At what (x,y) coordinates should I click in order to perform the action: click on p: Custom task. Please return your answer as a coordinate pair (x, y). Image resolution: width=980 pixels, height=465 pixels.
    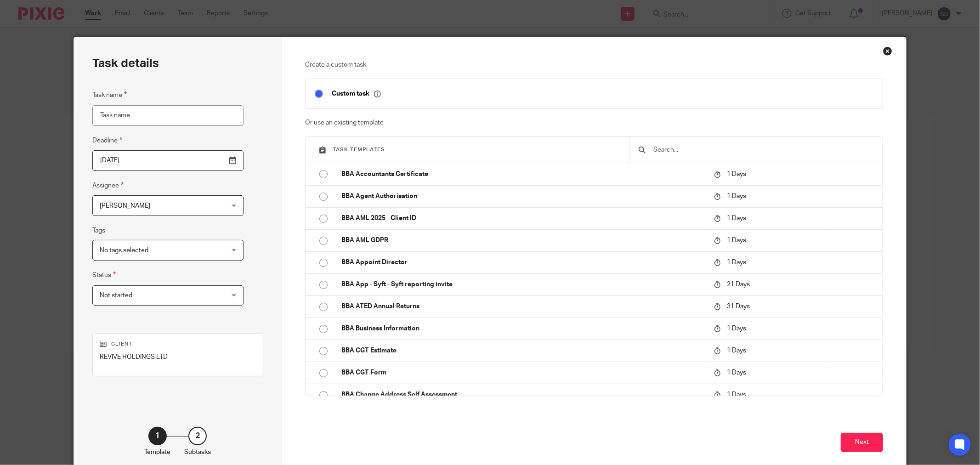
    Looking at the image, I should click on (356, 94).